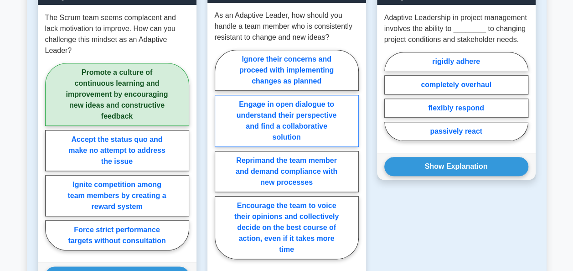 The height and width of the screenshot is (271, 573). What do you see at coordinates (287, 227) in the screenshot?
I see `label: Encourage the team to voice their opinions and collectively decide on the best course of action, ...` at bounding box center [287, 227].